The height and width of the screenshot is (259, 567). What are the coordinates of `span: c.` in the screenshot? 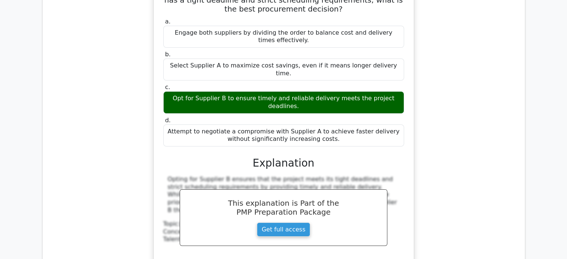 It's located at (168, 87).